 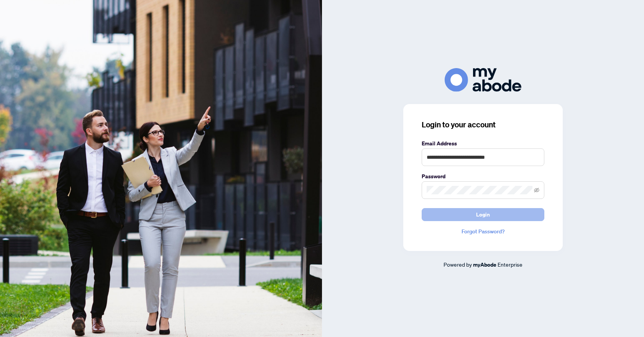 What do you see at coordinates (483, 124) in the screenshot?
I see `h3: Login to your account` at bounding box center [483, 124].